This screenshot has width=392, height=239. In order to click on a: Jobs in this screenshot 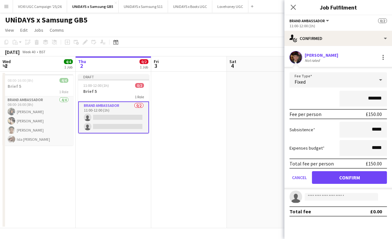, I will do `click(39, 30)`.